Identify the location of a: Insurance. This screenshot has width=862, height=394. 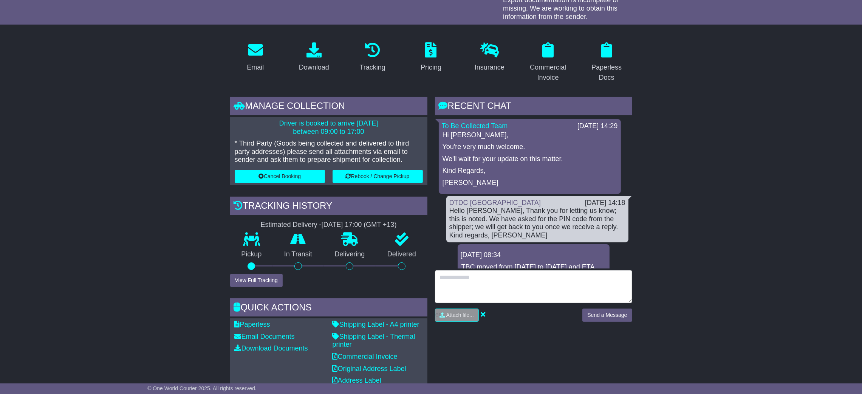
(489, 57).